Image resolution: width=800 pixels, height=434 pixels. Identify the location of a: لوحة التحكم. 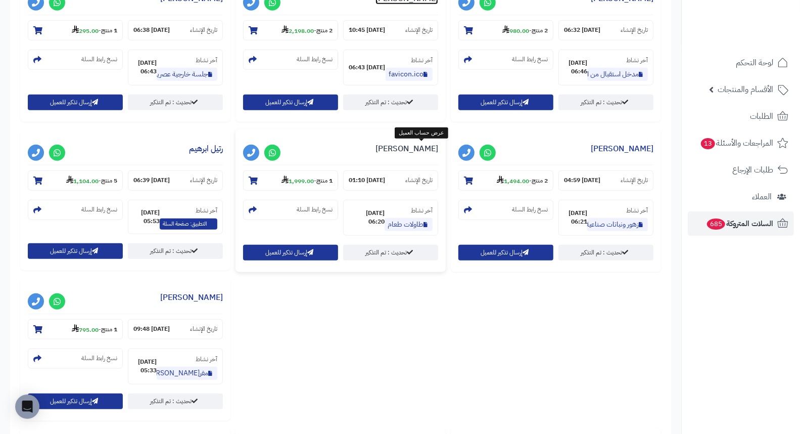
(741, 63).